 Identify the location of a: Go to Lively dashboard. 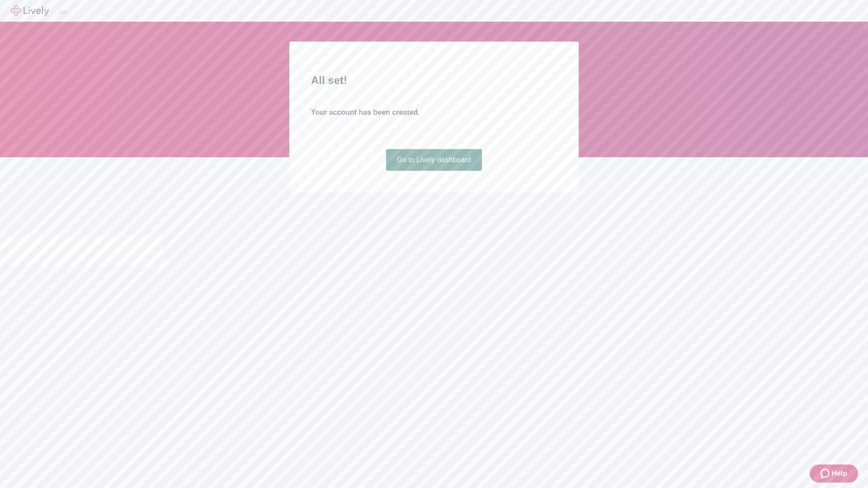
(434, 160).